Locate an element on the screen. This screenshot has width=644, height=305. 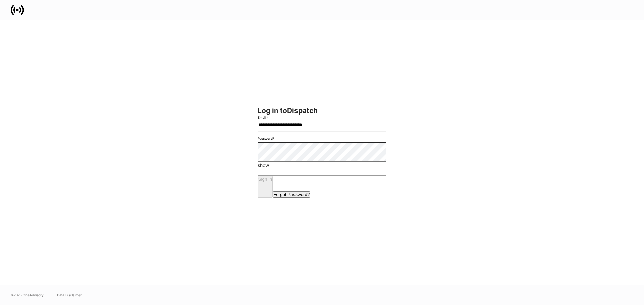
span: © 2025 OneAdvisory is located at coordinates (27, 295).